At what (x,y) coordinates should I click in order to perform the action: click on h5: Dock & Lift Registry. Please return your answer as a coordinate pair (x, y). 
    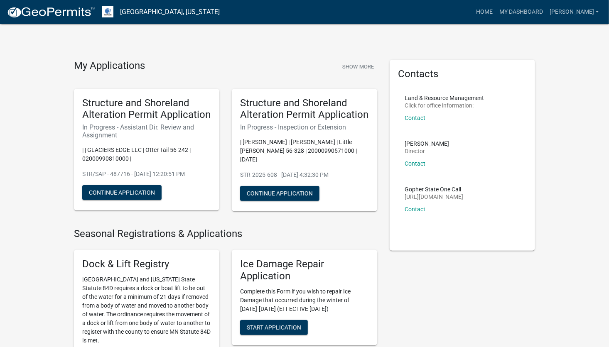
    Looking at the image, I should click on (147, 264).